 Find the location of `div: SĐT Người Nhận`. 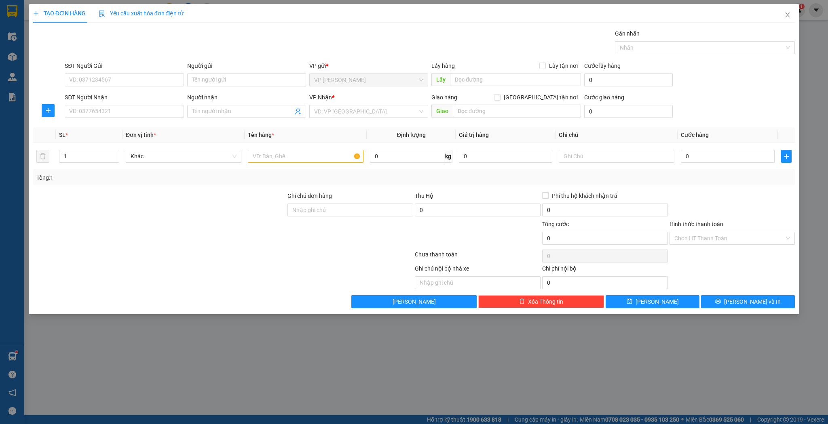

div: SĐT Người Nhận is located at coordinates (124, 97).